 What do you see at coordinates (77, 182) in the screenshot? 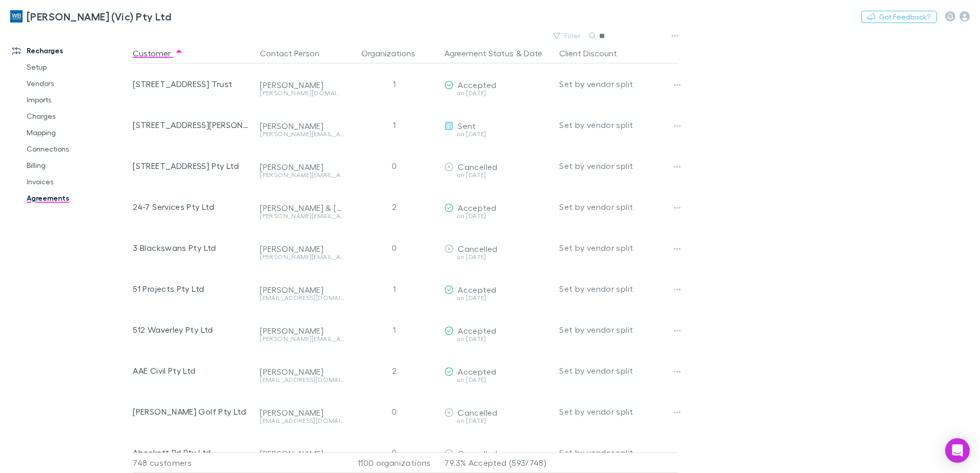
I see `a: Invoices` at bounding box center [77, 182].